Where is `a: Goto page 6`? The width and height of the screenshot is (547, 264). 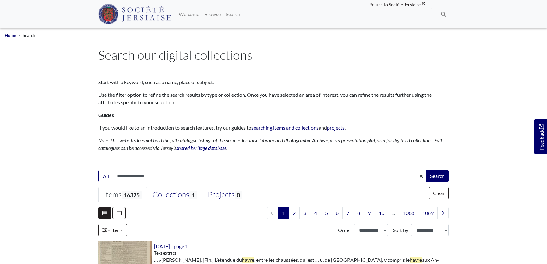 a: Goto page 6 is located at coordinates (337, 213).